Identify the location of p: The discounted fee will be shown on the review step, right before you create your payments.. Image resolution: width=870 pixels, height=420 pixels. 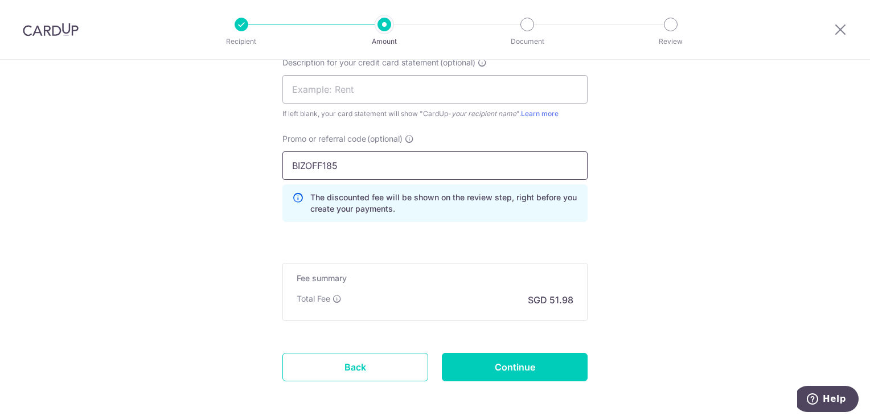
(444, 203).